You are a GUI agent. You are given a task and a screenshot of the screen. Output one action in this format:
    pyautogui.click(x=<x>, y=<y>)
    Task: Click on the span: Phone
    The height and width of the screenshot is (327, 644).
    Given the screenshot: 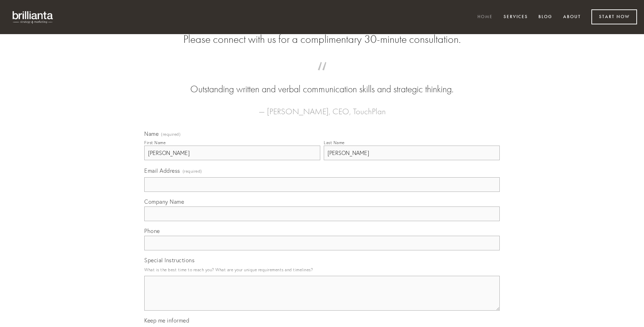 What is the action you would take?
    pyautogui.click(x=152, y=231)
    